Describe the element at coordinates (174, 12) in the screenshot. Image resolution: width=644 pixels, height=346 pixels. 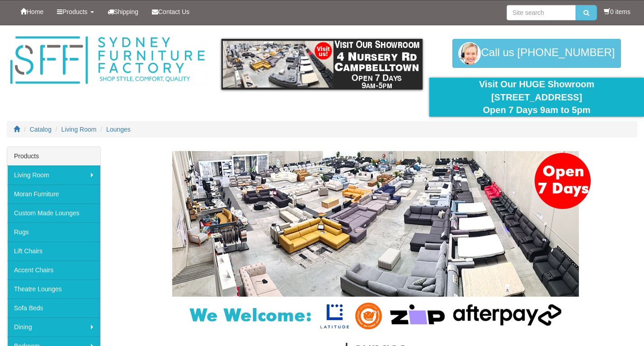
I see `span: Contact Us` at that location.